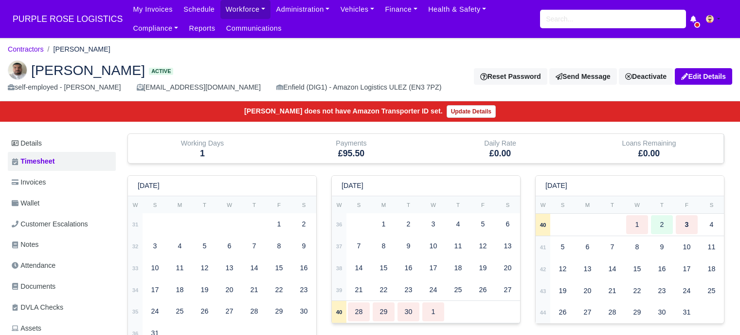 The height and width of the screenshot is (335, 740). What do you see at coordinates (543, 312) in the screenshot?
I see `strong: 44` at bounding box center [543, 312].